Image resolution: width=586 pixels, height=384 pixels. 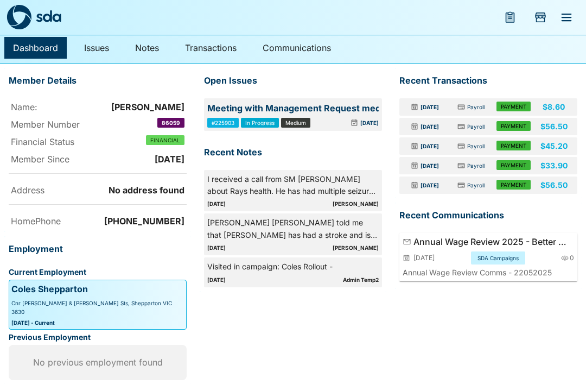 What do you see at coordinates (489, 272) in the screenshot?
I see `p: Annual Wage Review Comms - 22052025` at bounding box center [489, 272].